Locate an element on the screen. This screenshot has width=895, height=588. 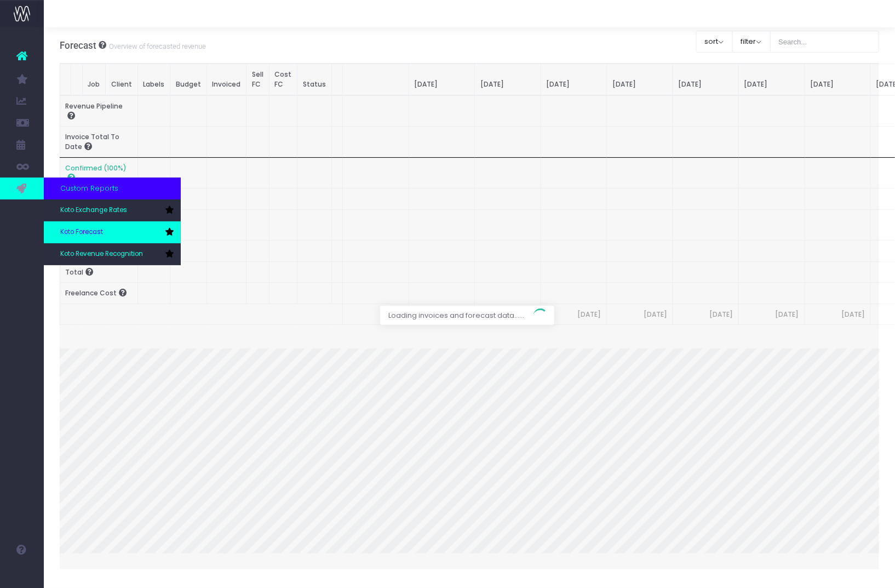
span: Loading invoices and forecast data...... is located at coordinates (456, 316).